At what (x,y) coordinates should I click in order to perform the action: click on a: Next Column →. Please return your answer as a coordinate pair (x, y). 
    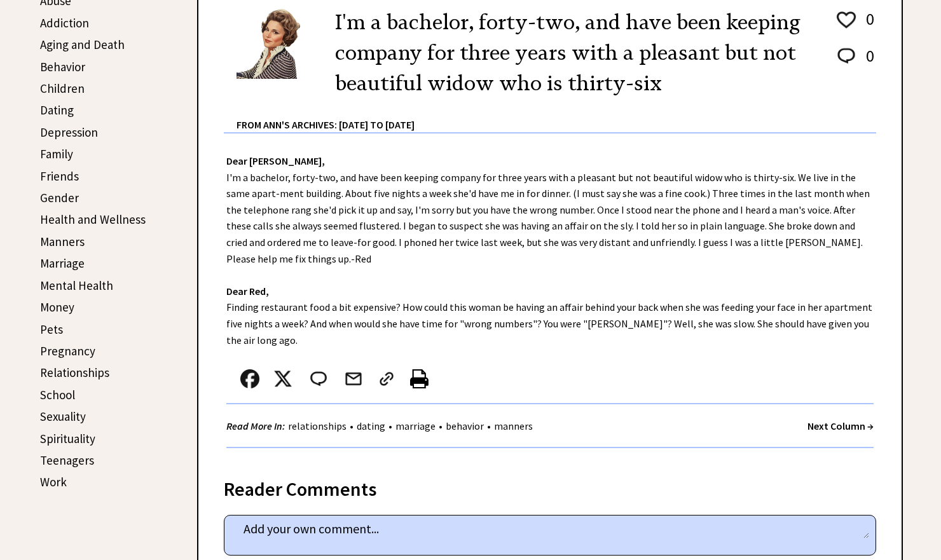
    Looking at the image, I should click on (841, 426).